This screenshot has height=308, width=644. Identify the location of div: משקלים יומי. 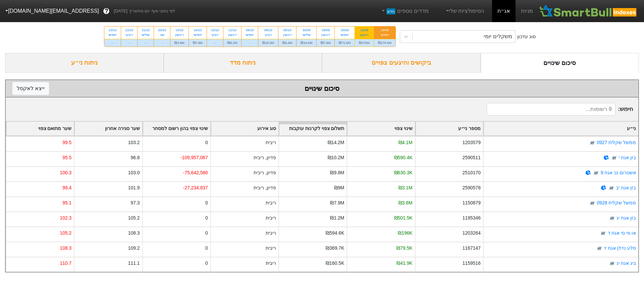
(498, 36).